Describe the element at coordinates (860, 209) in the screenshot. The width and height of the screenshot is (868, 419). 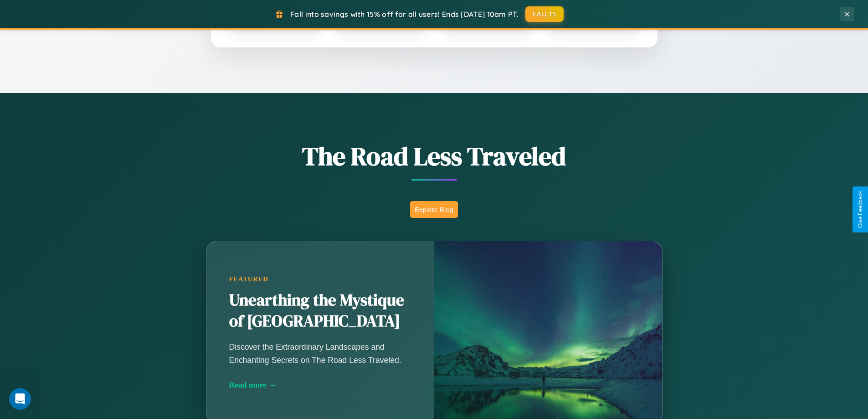
I see `div: Give Feedback` at that location.